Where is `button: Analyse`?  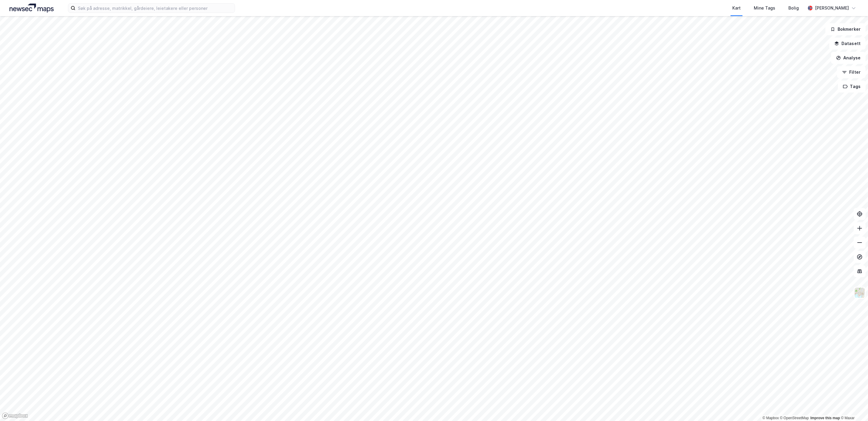 button: Analyse is located at coordinates (848, 58).